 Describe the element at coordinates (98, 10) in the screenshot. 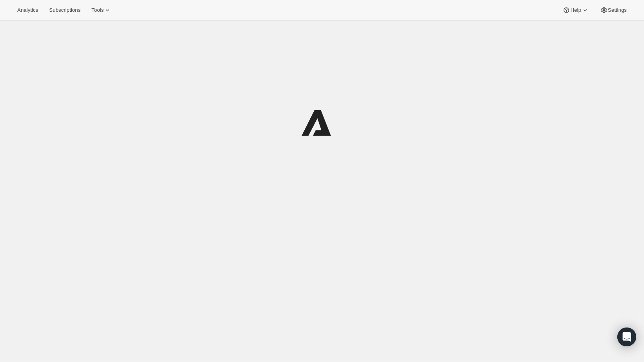

I see `span: Tools` at that location.